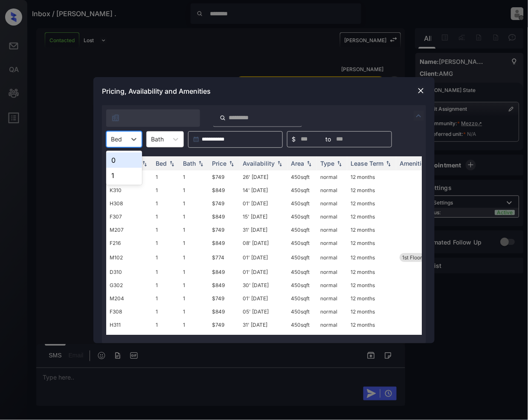 The image size is (528, 420). I want to click on div: 0, so click(124, 160).